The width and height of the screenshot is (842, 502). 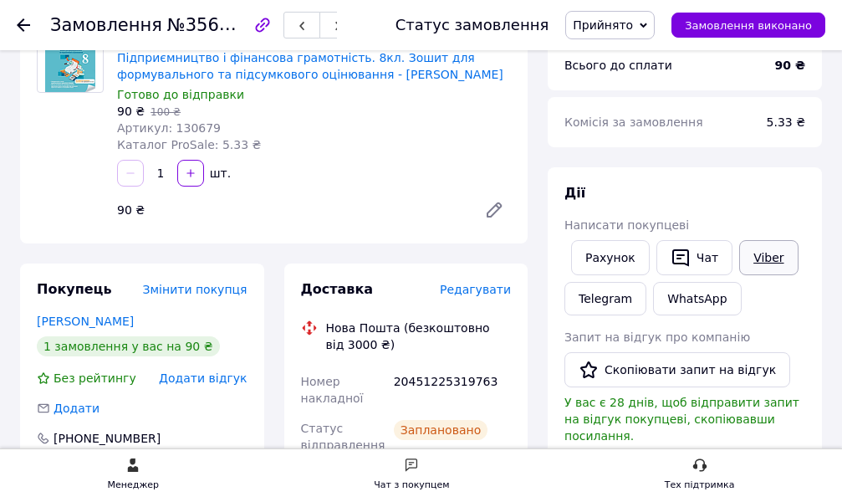 I want to click on div: Чат з покупцем, so click(x=412, y=485).